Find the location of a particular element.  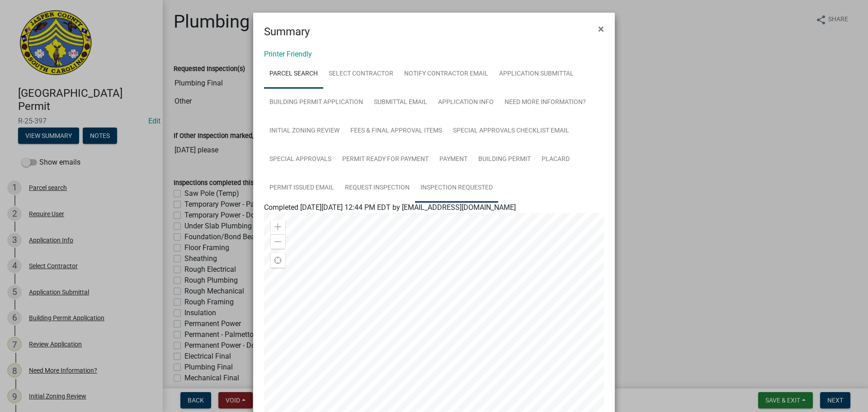

a: Application Info is located at coordinates (466, 103).